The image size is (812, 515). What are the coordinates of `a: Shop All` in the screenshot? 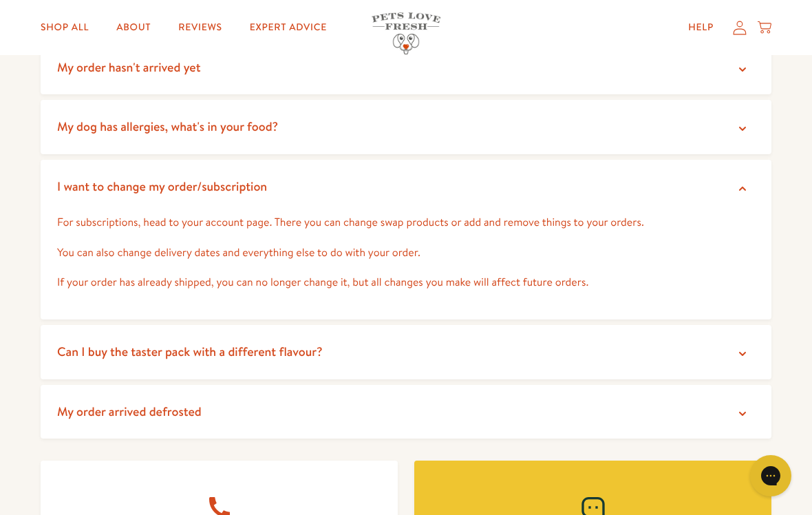 It's located at (65, 28).